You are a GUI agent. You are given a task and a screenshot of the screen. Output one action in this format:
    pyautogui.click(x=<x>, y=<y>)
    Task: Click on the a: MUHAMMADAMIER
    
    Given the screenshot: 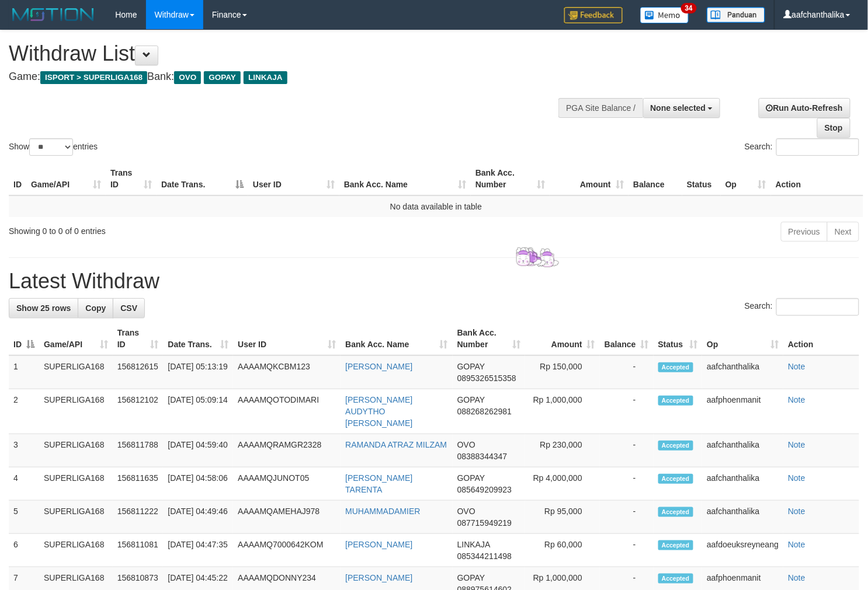 What is the action you would take?
    pyautogui.click(x=383, y=511)
    